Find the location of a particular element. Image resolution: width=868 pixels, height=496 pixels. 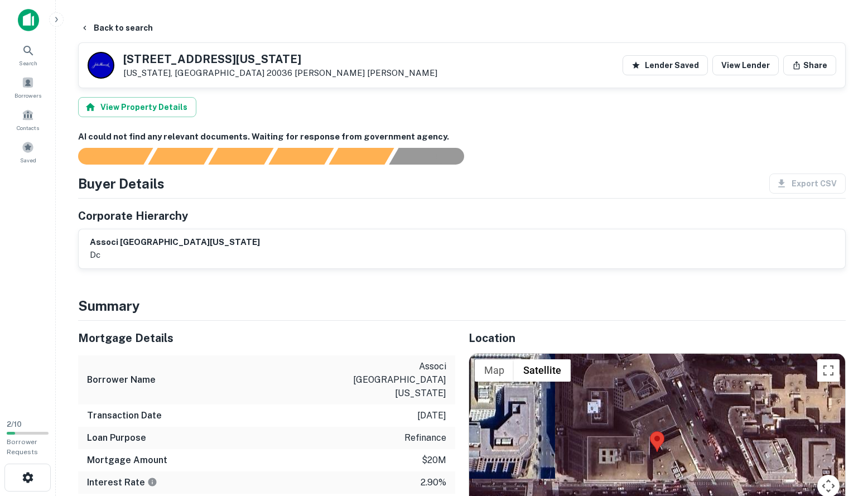

div: Your request is received and processing... is located at coordinates (181, 156).